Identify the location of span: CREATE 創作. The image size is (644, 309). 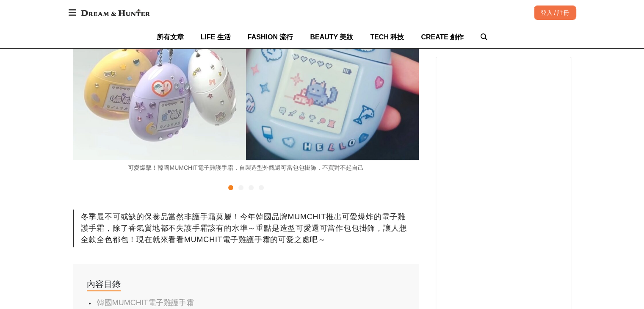
(442, 37).